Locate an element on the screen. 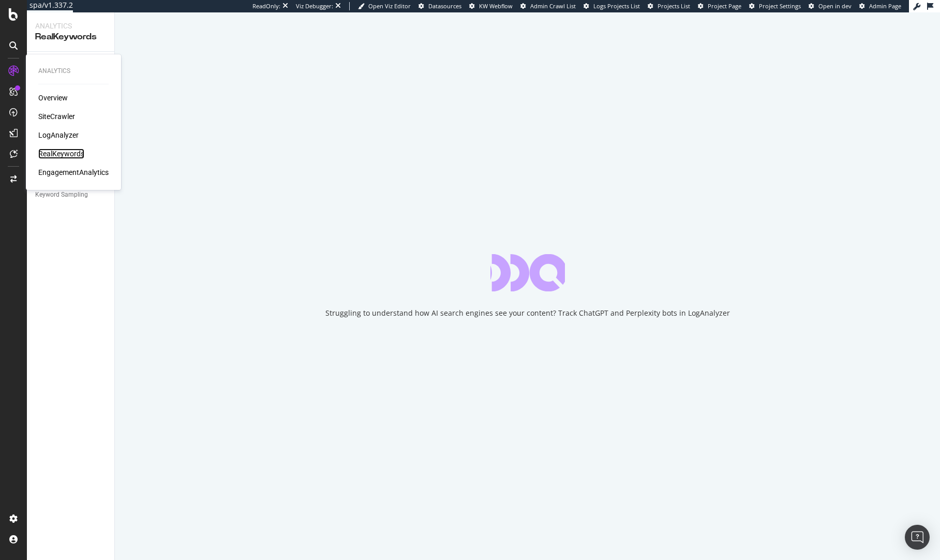 The image size is (940, 560). a: RealKeywords is located at coordinates (61, 154).